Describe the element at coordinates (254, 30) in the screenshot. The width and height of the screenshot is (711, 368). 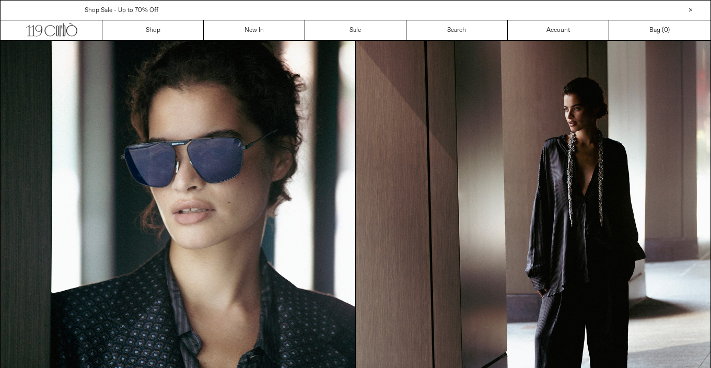
I see `a: New In` at that location.